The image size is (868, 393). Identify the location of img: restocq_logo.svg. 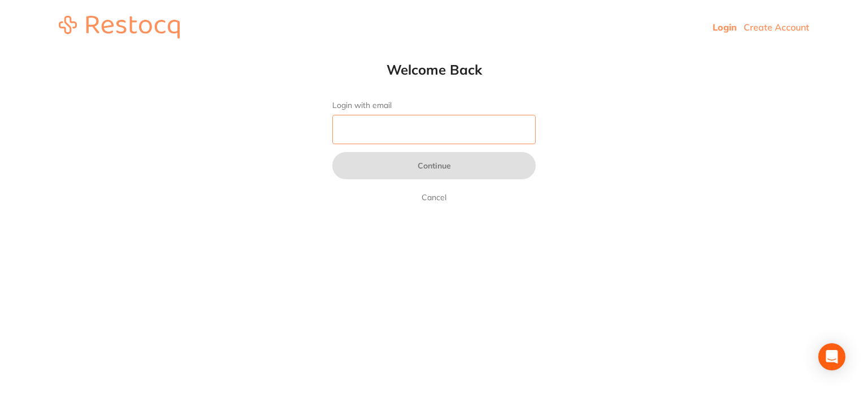
(119, 27).